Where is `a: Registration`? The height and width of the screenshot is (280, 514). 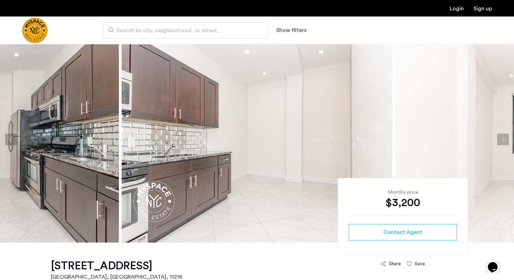 a: Registration is located at coordinates (482, 9).